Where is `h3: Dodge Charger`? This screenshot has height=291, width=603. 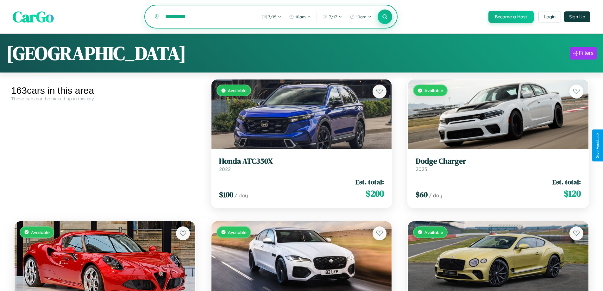 h3: Dodge Charger is located at coordinates (498, 161).